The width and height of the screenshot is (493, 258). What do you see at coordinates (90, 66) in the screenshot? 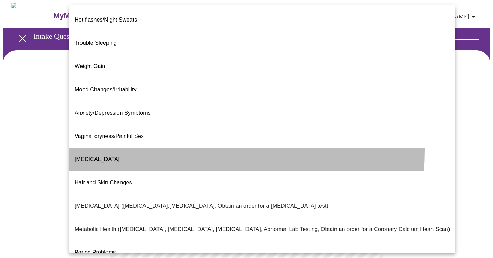
I see `span: Weight Gain` at bounding box center [90, 66].